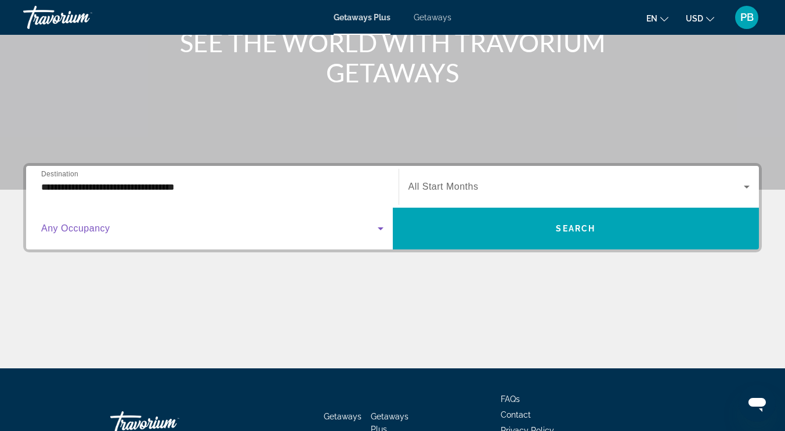 This screenshot has height=431, width=785. I want to click on button: Change currency, so click(699, 18).